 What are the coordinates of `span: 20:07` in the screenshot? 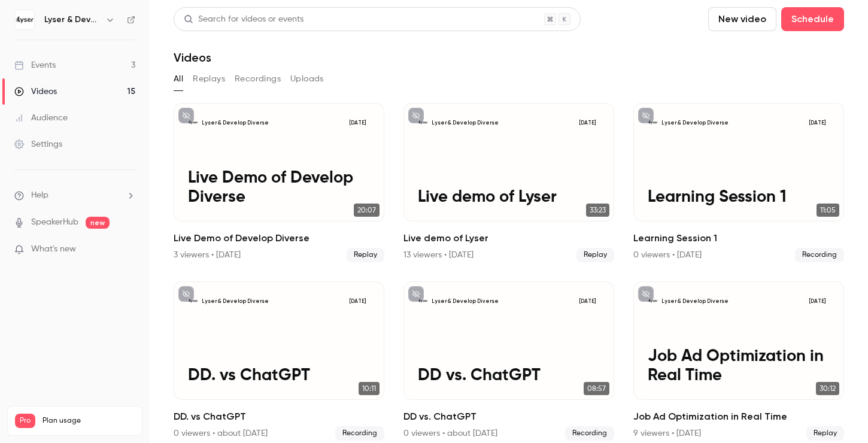 It's located at (367, 210).